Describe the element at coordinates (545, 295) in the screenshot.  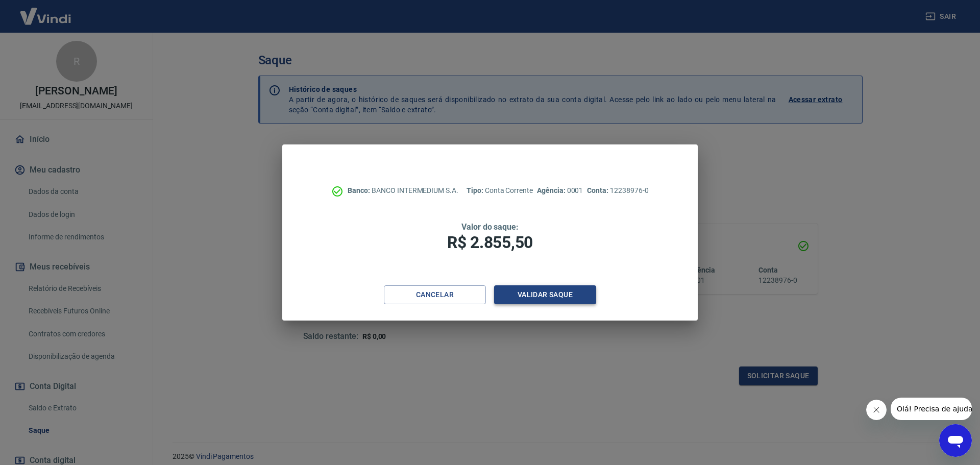
I see `button: Validar saque` at that location.